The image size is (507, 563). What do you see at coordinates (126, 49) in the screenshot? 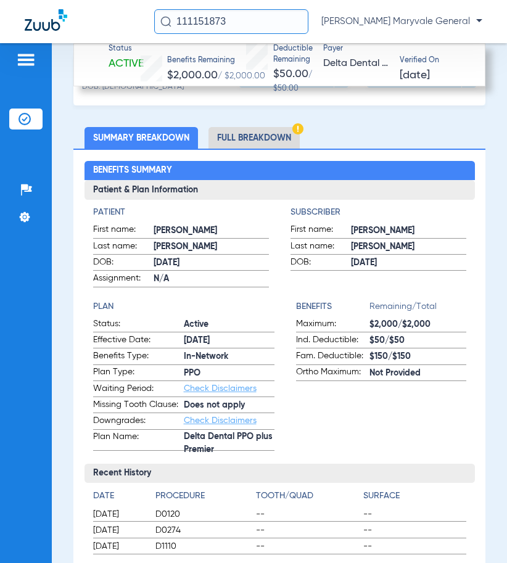
I see `span: Status` at bounding box center [126, 49].